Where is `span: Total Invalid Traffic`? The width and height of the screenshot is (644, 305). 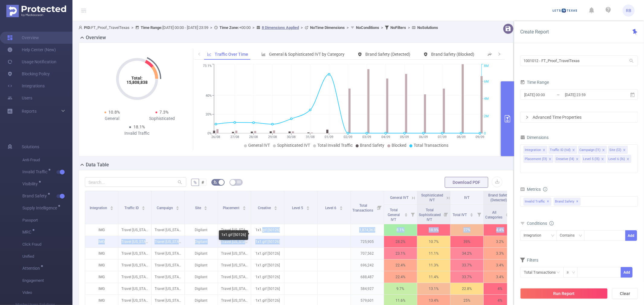 span: Total Invalid Traffic is located at coordinates (335, 145).